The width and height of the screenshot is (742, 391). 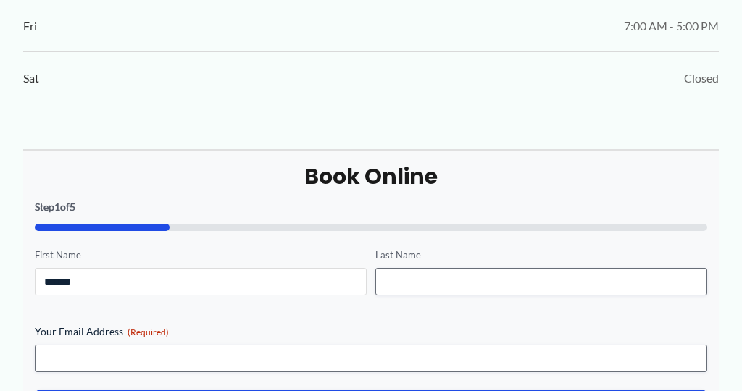 I want to click on label: Your Email Address, so click(x=371, y=332).